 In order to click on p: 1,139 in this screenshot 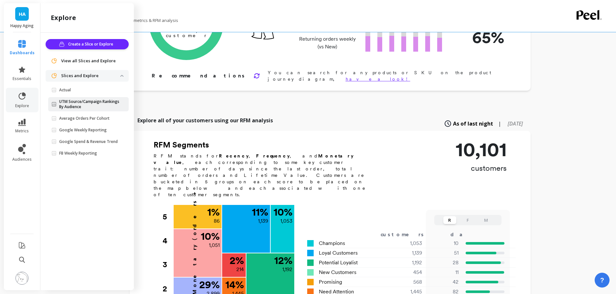, I will do `click(263, 221)`.